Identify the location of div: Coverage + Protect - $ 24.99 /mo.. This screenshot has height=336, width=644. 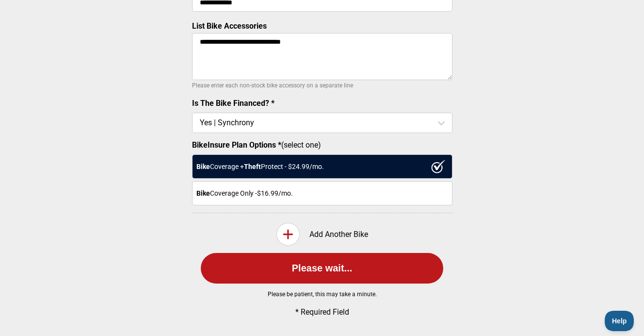
(322, 167).